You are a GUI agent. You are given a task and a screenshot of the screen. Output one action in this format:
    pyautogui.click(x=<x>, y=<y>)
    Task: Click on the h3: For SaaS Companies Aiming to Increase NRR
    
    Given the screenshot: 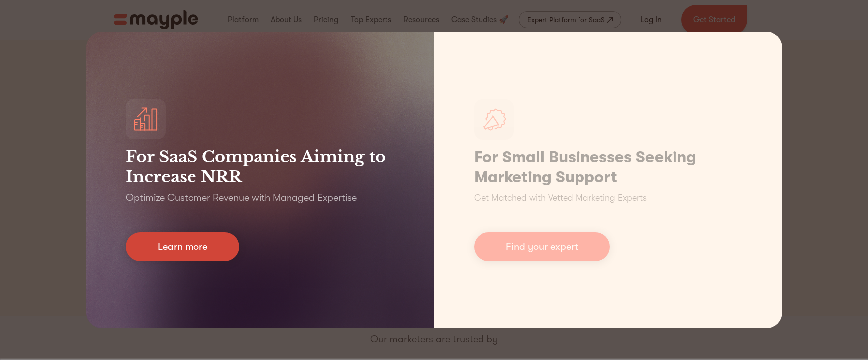 What is the action you would take?
    pyautogui.click(x=261, y=167)
    